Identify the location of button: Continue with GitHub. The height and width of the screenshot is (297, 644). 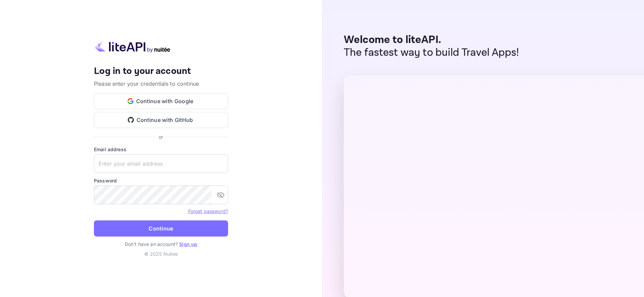
(161, 120).